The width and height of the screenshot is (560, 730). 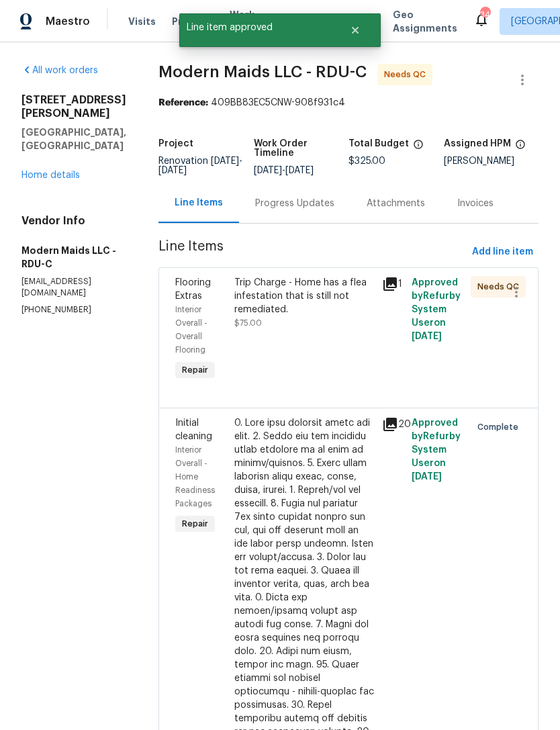 I want to click on span: Add line item, so click(x=502, y=252).